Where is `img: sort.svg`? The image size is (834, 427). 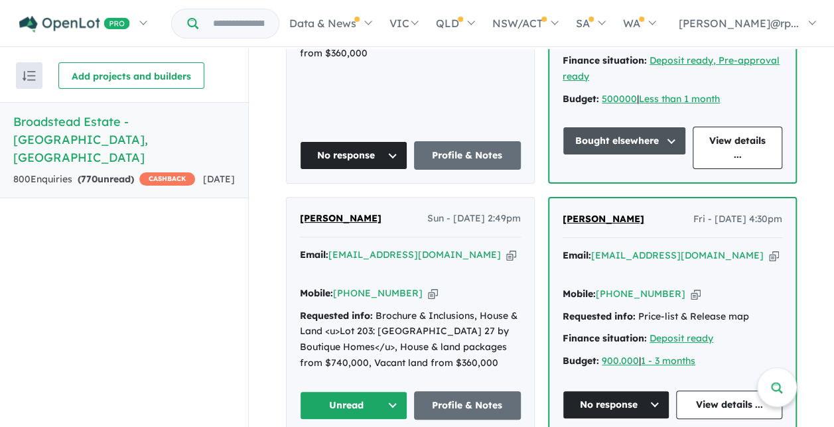
img: sort.svg is located at coordinates (29, 76).